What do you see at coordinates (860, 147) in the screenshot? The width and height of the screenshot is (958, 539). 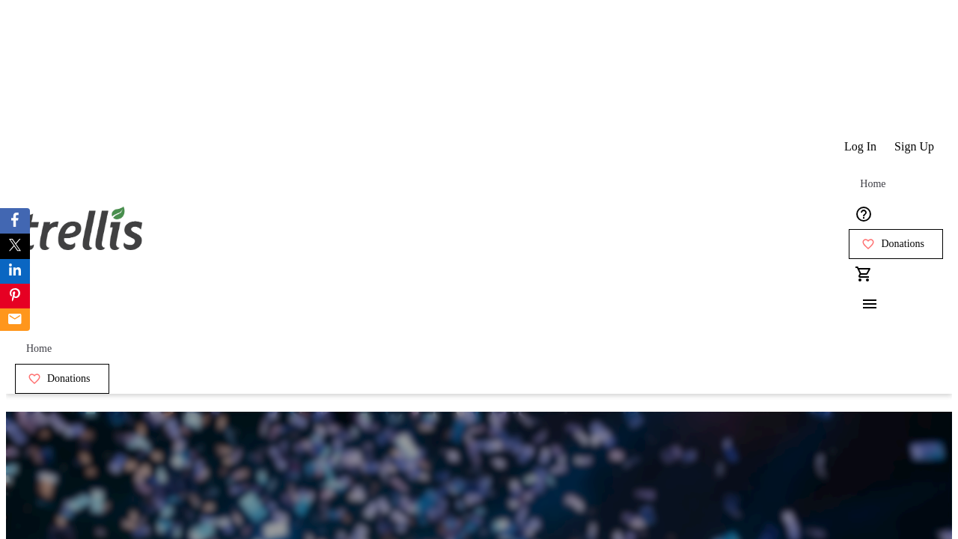 I see `button: Log In` at bounding box center [860, 147].